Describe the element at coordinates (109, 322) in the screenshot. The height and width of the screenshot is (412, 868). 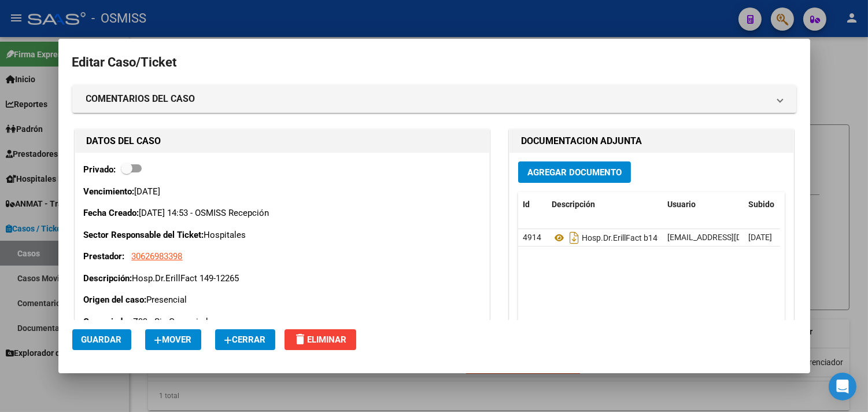
I see `strong: Gerenciador:` at that location.